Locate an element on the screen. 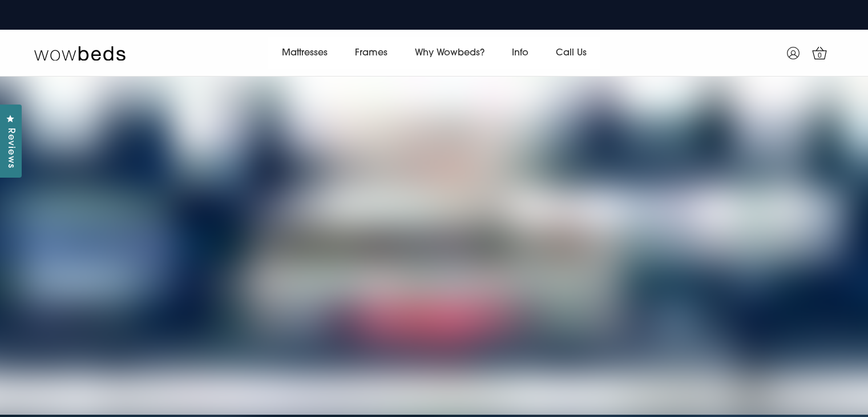 Image resolution: width=868 pixels, height=417 pixels. img: Wow Beds Logo is located at coordinates (80, 53).